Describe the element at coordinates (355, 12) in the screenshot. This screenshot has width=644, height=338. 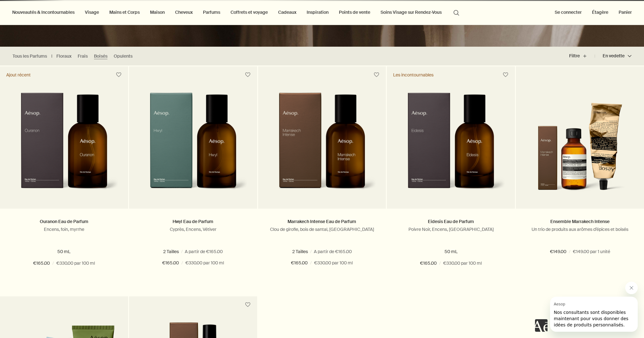
I see `button: Points de vente` at that location.